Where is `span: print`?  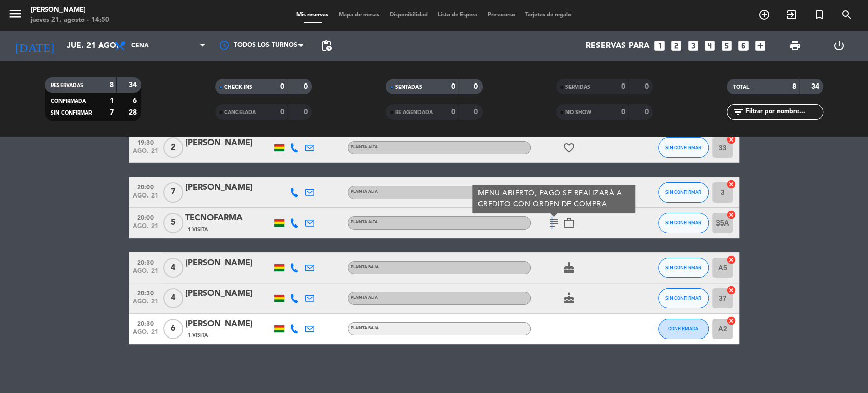 span: print is located at coordinates (795, 46).